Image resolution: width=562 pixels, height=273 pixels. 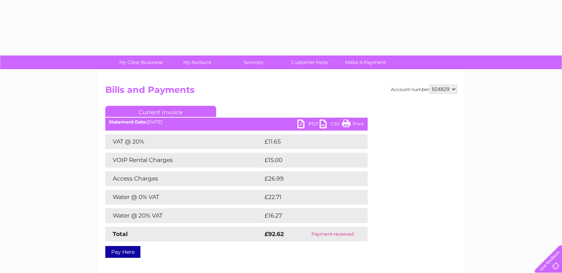 I want to click on td: Access Charges, so click(x=184, y=178).